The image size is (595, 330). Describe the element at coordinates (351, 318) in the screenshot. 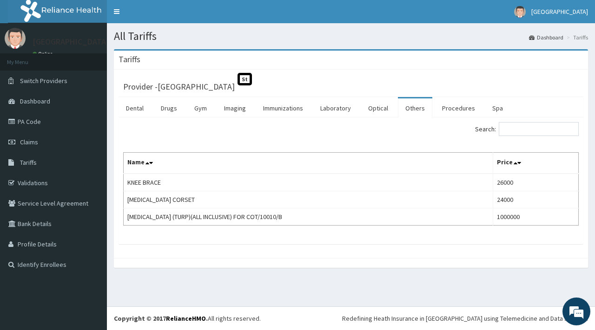

I see `footer: All rights reserved.` at that location.